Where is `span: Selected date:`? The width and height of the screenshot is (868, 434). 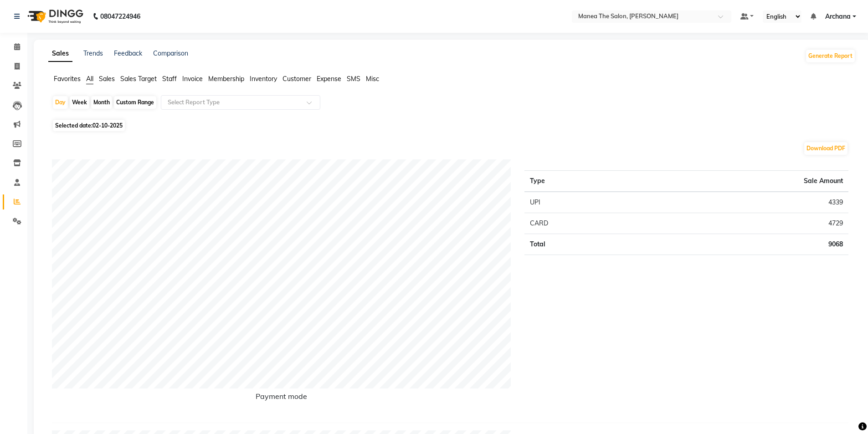 span: Selected date: is located at coordinates (89, 125).